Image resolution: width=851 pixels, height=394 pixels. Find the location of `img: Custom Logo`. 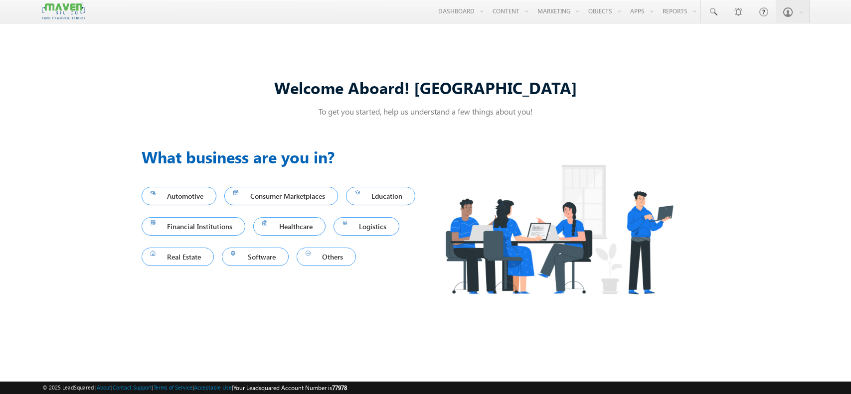

img: Custom Logo is located at coordinates (63, 11).